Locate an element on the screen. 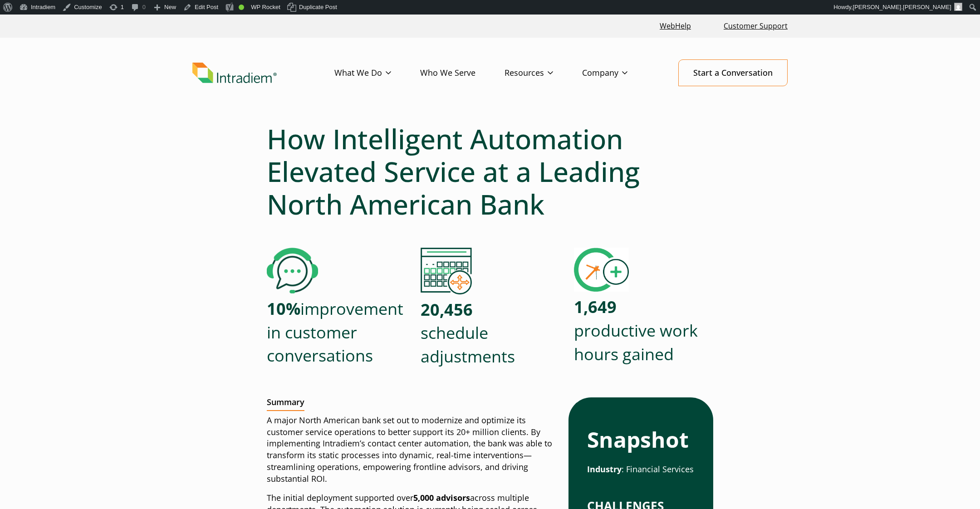 The width and height of the screenshot is (980, 509). p: improvement in customer conversations is located at coordinates (336, 332).